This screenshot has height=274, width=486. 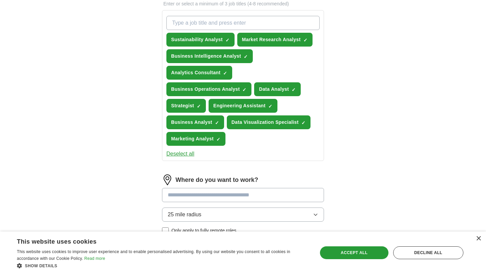 I want to click on button: Strategist✓, so click(x=186, y=106).